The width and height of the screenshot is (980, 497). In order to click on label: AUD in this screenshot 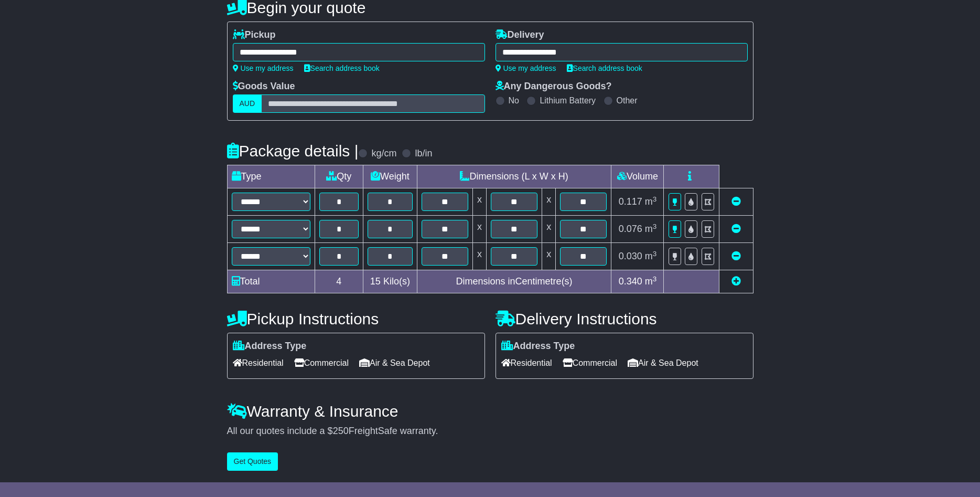, I will do `click(247, 104)`.